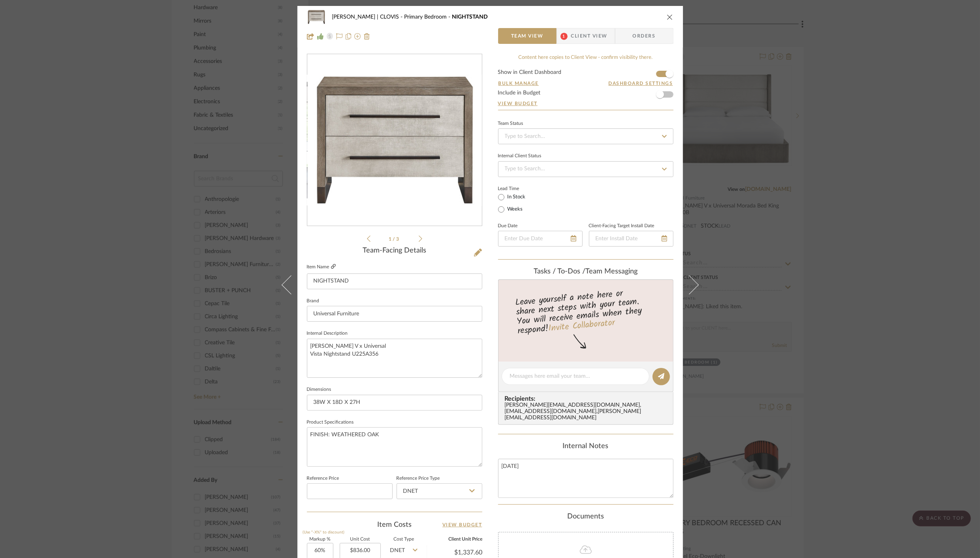  Describe the element at coordinates (516, 197) in the screenshot. I see `label: In Stock` at that location.